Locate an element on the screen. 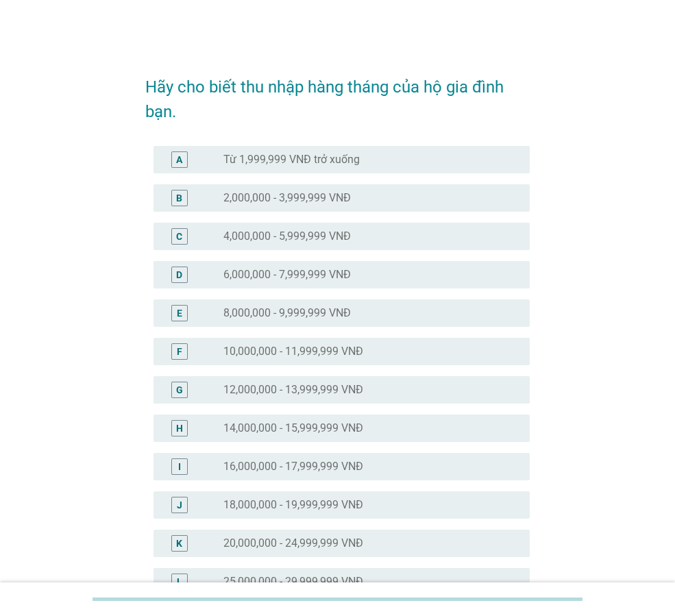  div: G is located at coordinates (180, 389).